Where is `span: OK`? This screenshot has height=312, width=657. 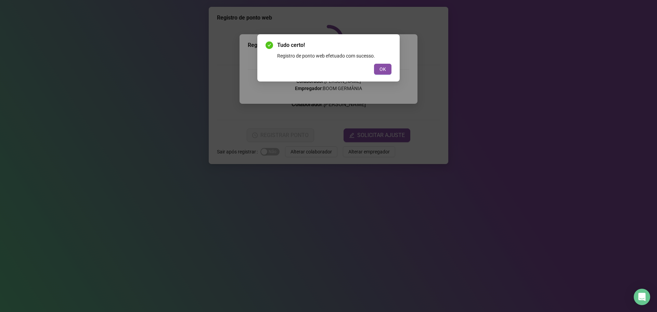
span: OK is located at coordinates (383, 69).